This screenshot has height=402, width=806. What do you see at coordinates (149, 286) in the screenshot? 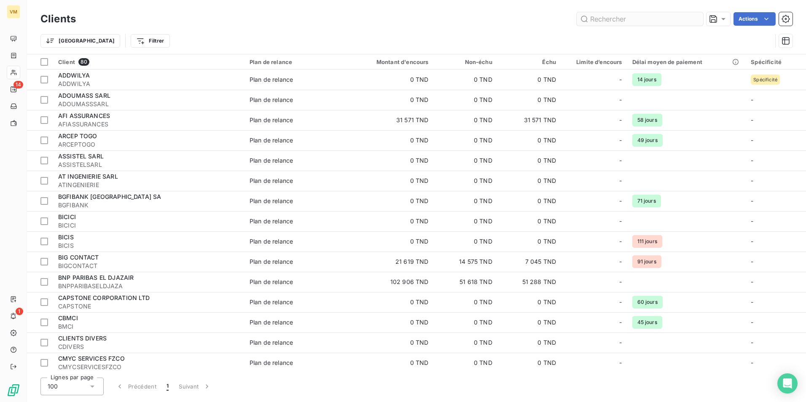
I see `span: BNPPARIBASELDJAZA` at bounding box center [149, 286].